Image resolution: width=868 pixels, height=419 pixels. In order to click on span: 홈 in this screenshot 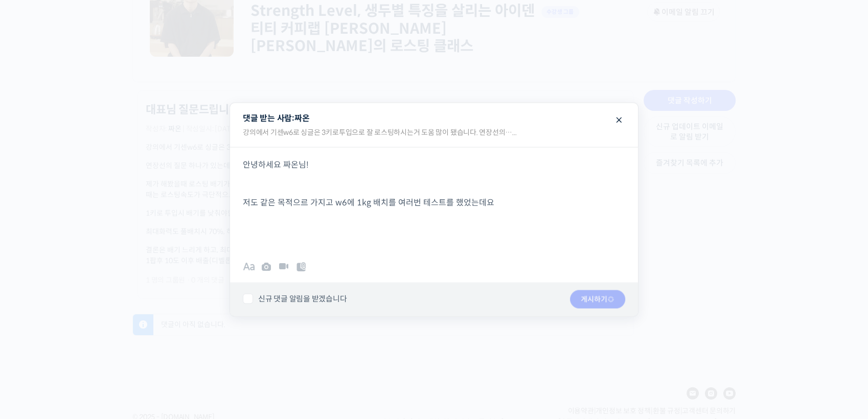, I will do `click(35, 343)`.